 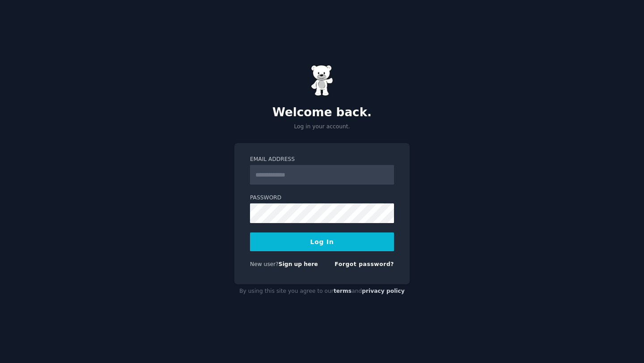 What do you see at coordinates (322, 81) in the screenshot?
I see `img: Gummy Bear` at bounding box center [322, 81].